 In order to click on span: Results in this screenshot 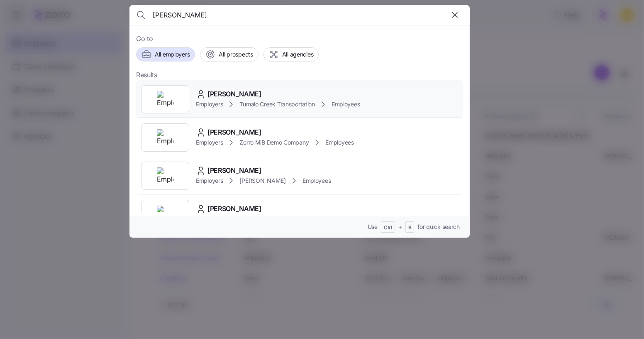, I will do `click(147, 74)`.